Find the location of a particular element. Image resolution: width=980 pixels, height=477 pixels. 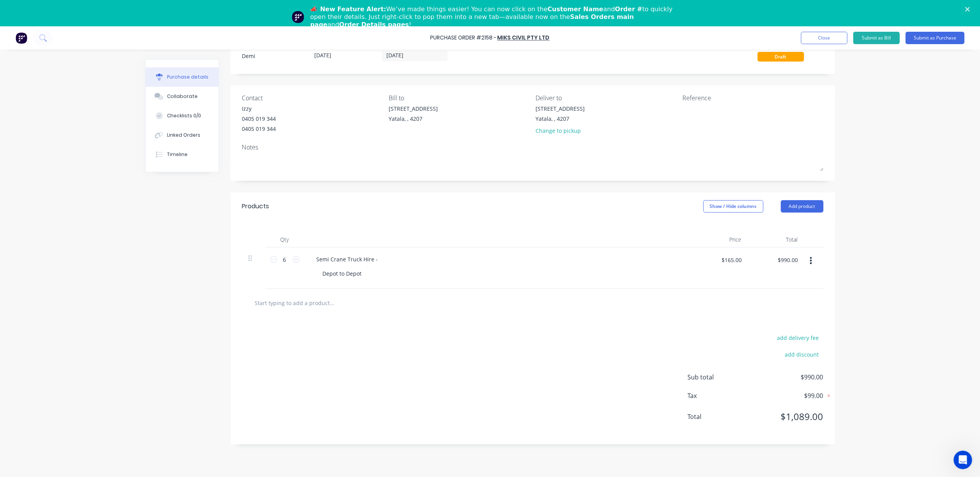

div: Purchase details is located at coordinates (188, 77).